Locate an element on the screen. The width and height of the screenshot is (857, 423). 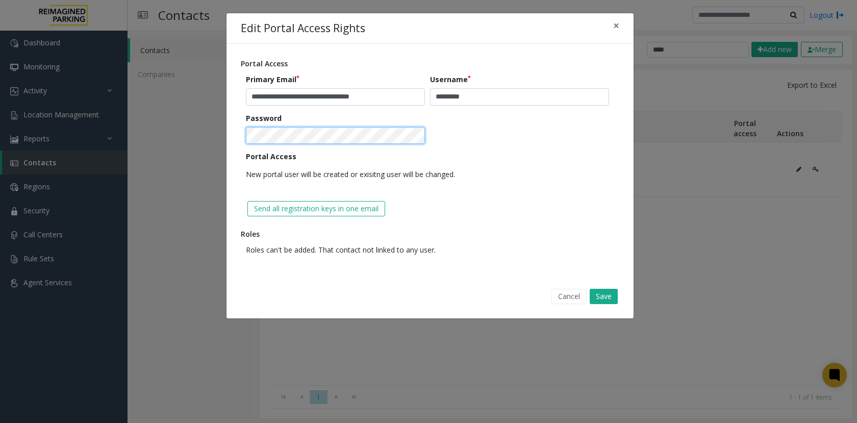
label: Username is located at coordinates (450, 79).